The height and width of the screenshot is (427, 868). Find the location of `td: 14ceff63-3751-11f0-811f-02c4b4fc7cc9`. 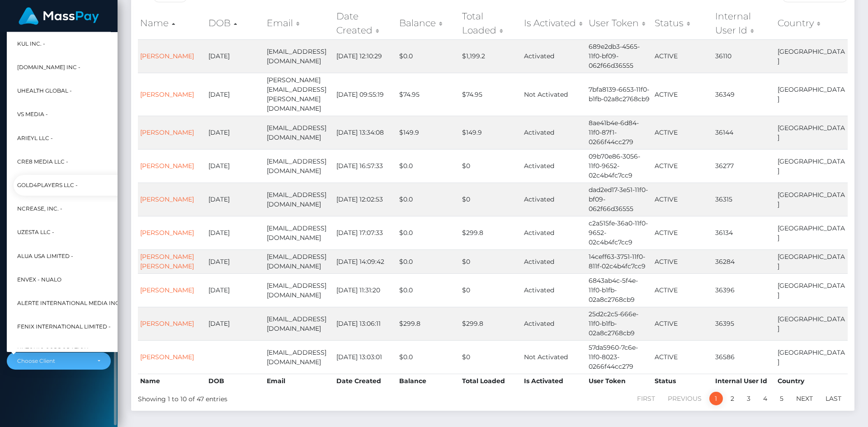

td: 14ceff63-3751-11f0-811f-02c4b4fc7cc9 is located at coordinates (618, 261).